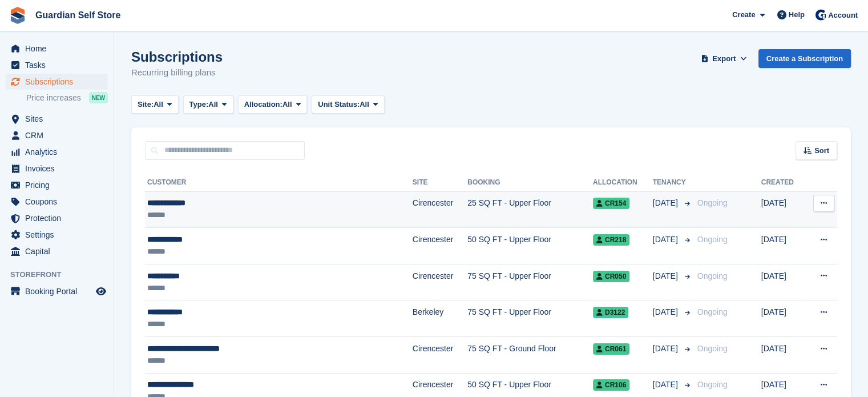 The height and width of the screenshot is (397, 868). Describe the element at coordinates (724, 58) in the screenshot. I see `button: Export` at that location.